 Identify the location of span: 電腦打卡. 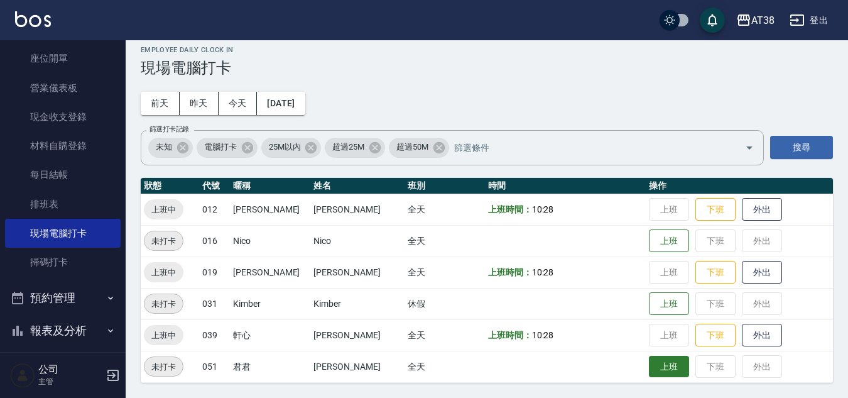
(221, 147).